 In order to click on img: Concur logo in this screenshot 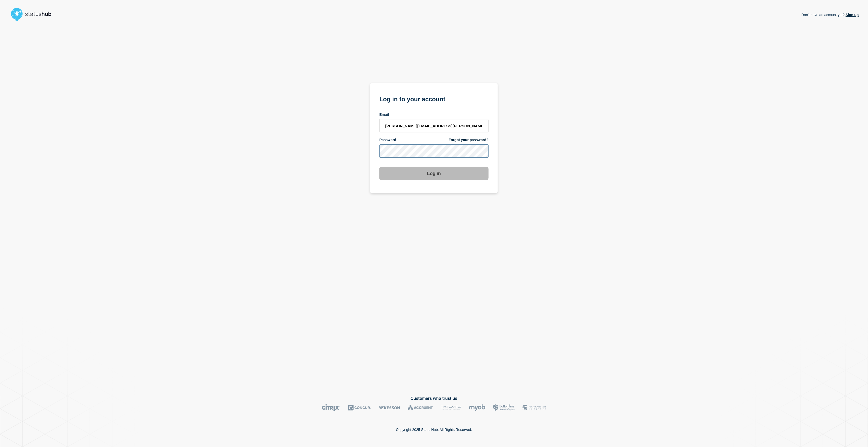, I will do `click(359, 408)`.